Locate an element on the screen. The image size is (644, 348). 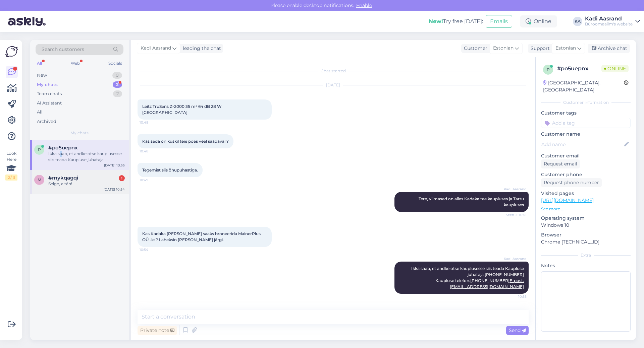
span: Tere, viimased on alles Kadaka tee kaupluses ja Tartu kaupluses is located at coordinates (472, 201).